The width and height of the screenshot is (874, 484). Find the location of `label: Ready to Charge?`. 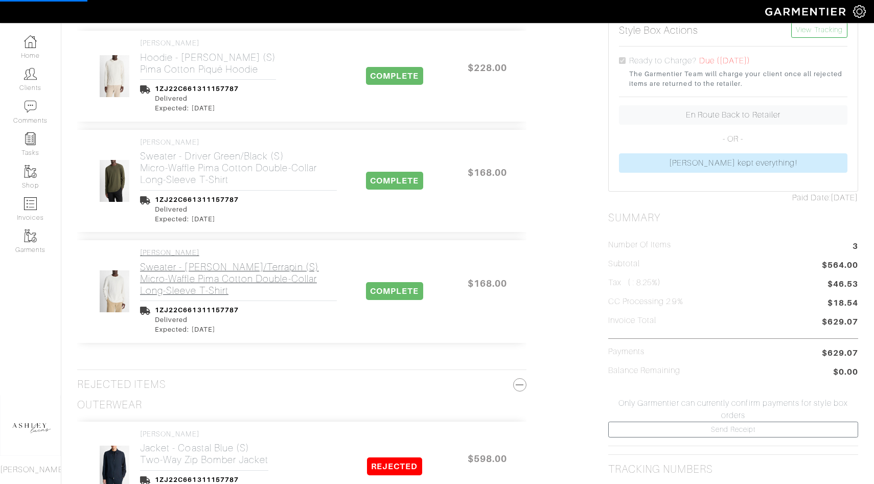

label: Ready to Charge? is located at coordinates (663, 61).